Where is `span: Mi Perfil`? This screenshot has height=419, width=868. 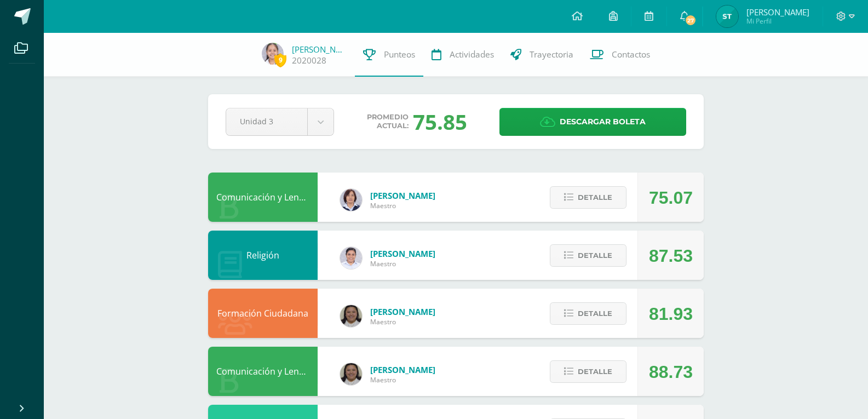
span: Mi Perfil is located at coordinates (778, 21).